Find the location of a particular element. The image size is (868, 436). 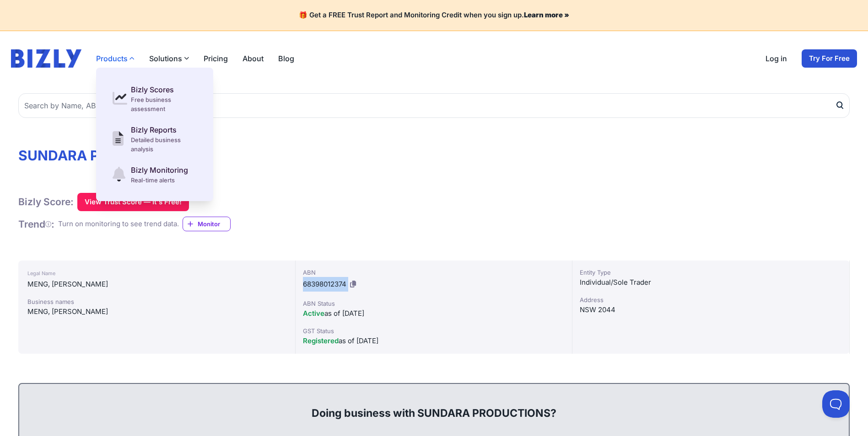

input: Search by Name, ABN or ACN is located at coordinates (434, 106).